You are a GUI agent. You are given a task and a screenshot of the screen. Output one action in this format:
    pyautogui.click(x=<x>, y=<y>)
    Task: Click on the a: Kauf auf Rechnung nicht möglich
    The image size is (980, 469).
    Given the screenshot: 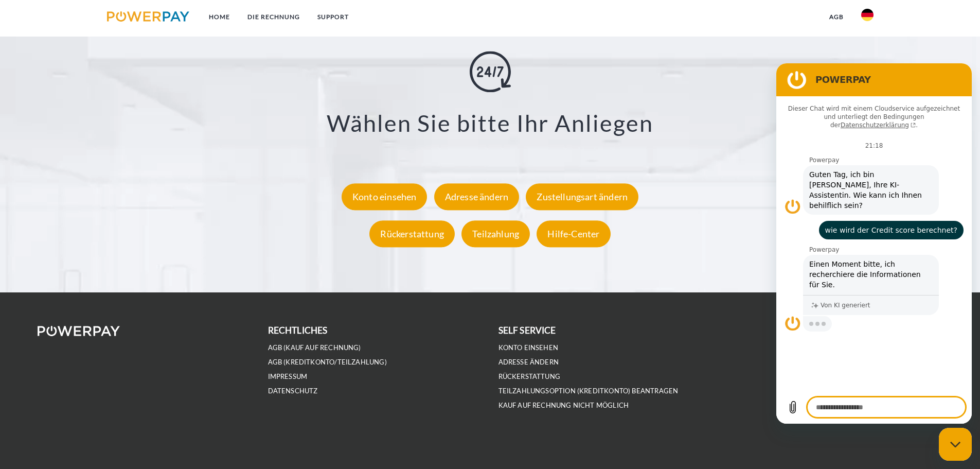 What is the action you would take?
    pyautogui.click(x=564, y=405)
    